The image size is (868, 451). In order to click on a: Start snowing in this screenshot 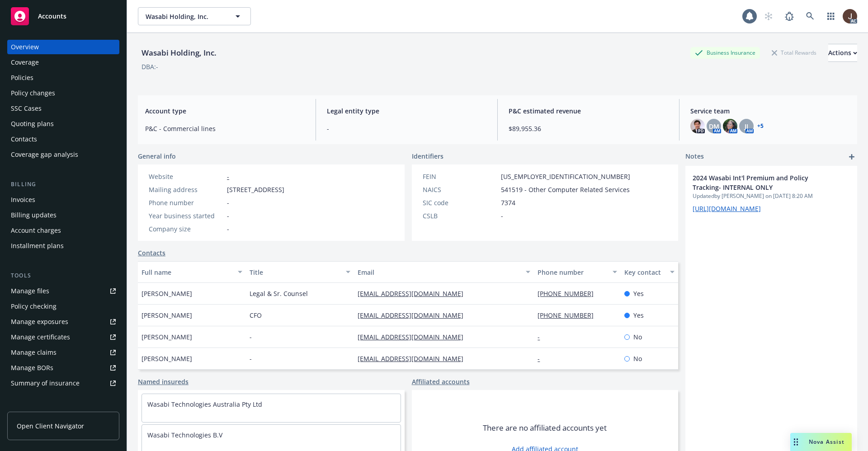, I will do `click(768, 16)`.